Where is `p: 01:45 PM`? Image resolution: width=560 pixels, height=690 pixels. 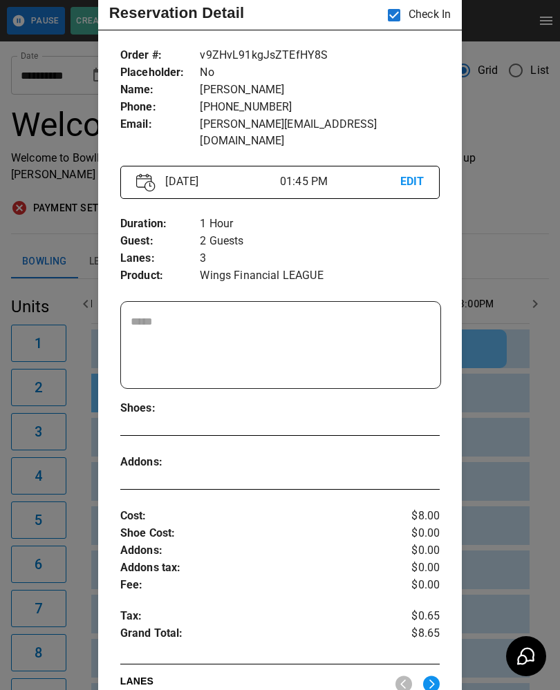
p: 01:45 PM is located at coordinates (340, 182).